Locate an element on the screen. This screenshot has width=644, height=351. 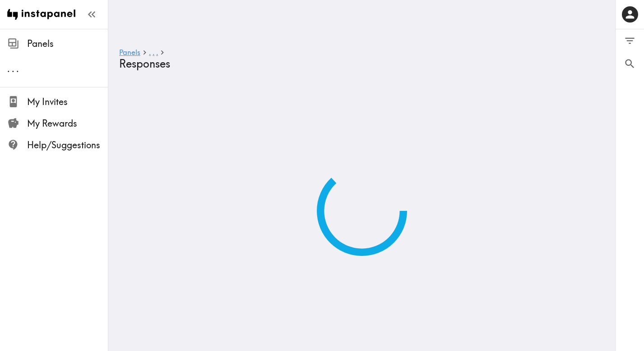
span: My Rewards is located at coordinates (67, 123).